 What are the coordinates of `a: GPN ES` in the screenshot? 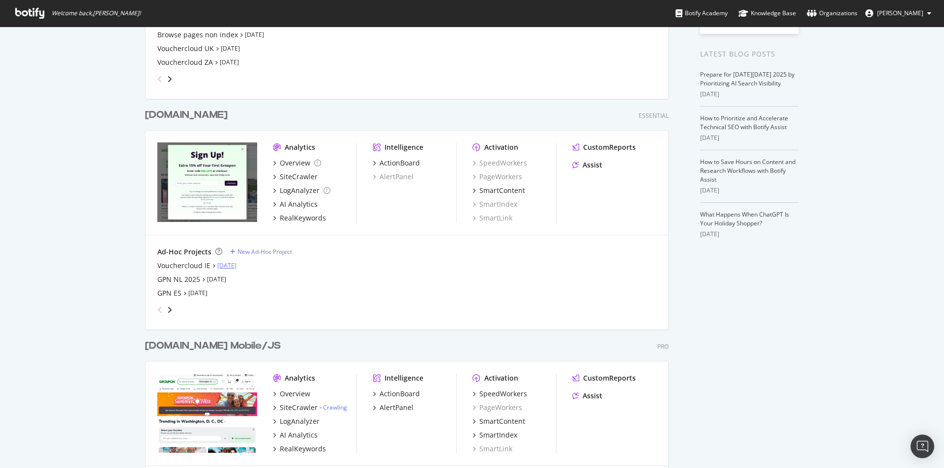 It's located at (169, 293).